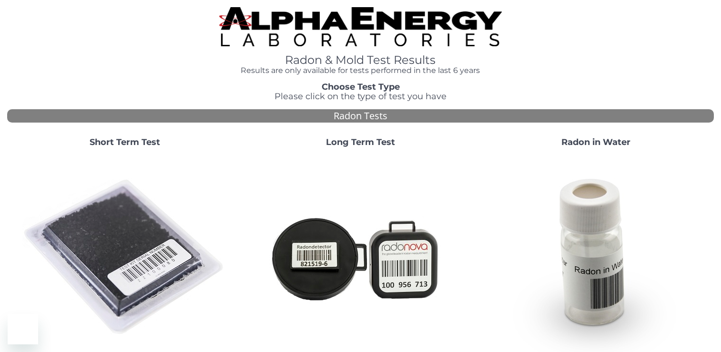  What do you see at coordinates (360, 96) in the screenshot?
I see `span: Please click on the type of test you have` at bounding box center [360, 96].